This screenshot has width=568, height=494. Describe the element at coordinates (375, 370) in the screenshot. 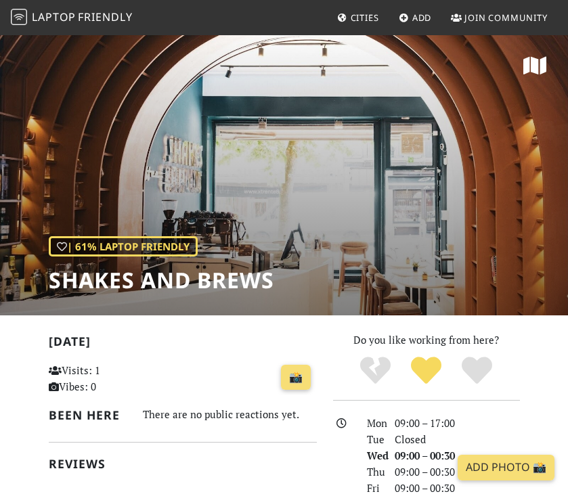

I see `div: No` at that location.